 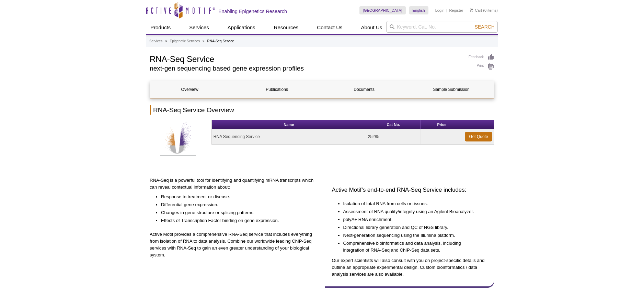 I want to click on a: Resources, so click(x=287, y=27).